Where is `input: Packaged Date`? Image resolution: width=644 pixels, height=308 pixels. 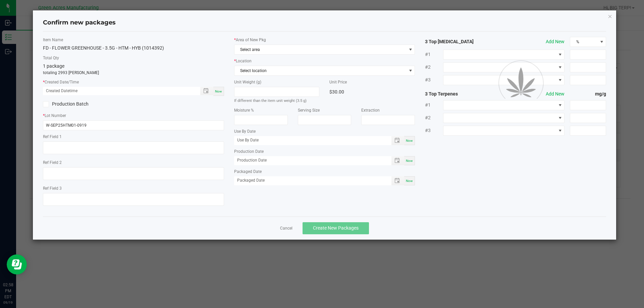 input: Packaged Date is located at coordinates (309, 180).